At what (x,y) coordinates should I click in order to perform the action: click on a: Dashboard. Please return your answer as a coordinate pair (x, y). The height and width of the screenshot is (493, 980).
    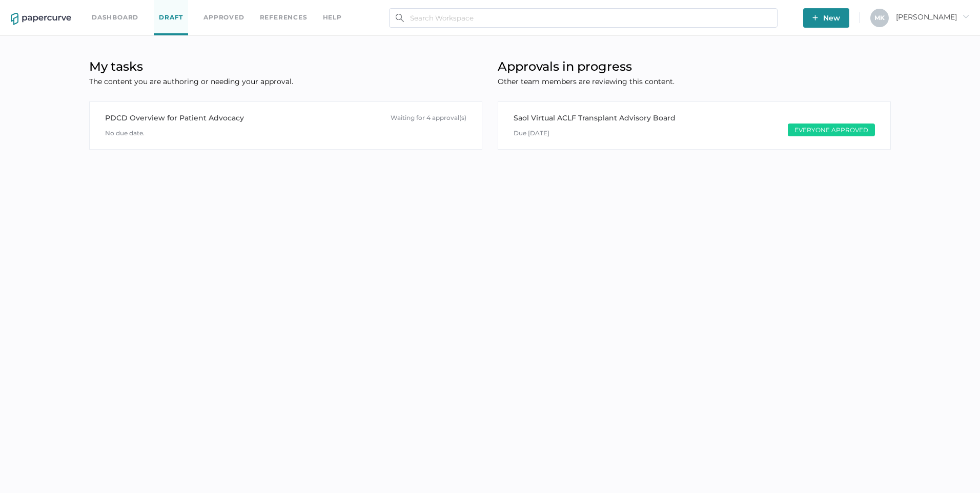
    Looking at the image, I should click on (115, 18).